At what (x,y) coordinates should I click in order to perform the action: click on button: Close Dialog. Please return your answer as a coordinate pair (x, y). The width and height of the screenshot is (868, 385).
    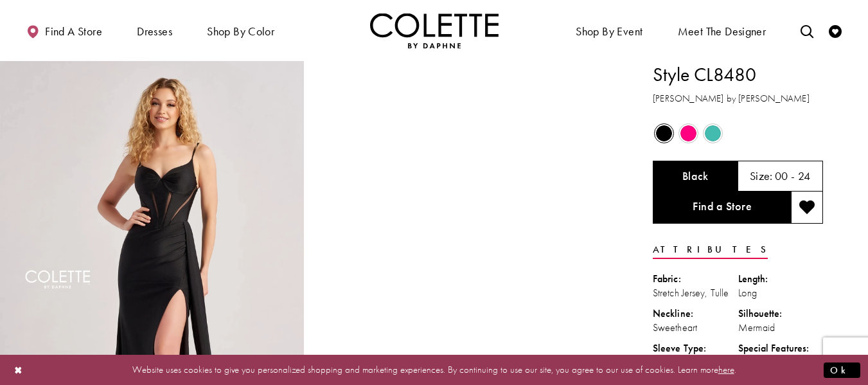
    Looking at the image, I should click on (19, 369).